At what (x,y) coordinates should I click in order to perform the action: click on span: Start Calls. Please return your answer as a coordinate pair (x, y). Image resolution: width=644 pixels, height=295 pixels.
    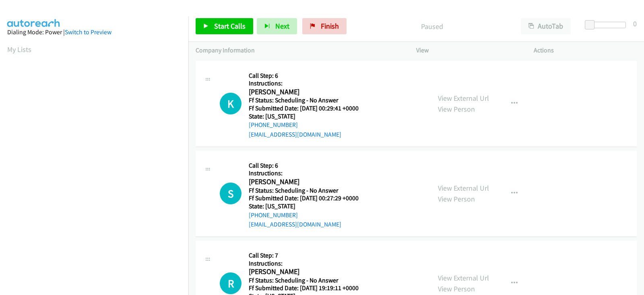
    Looking at the image, I should click on (230, 26).